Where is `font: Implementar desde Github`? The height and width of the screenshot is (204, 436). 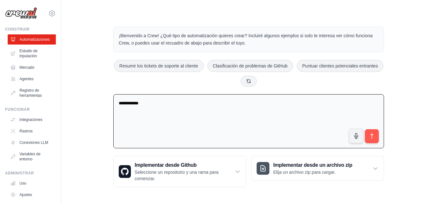
font: Implementar desde Github is located at coordinates (166, 165).